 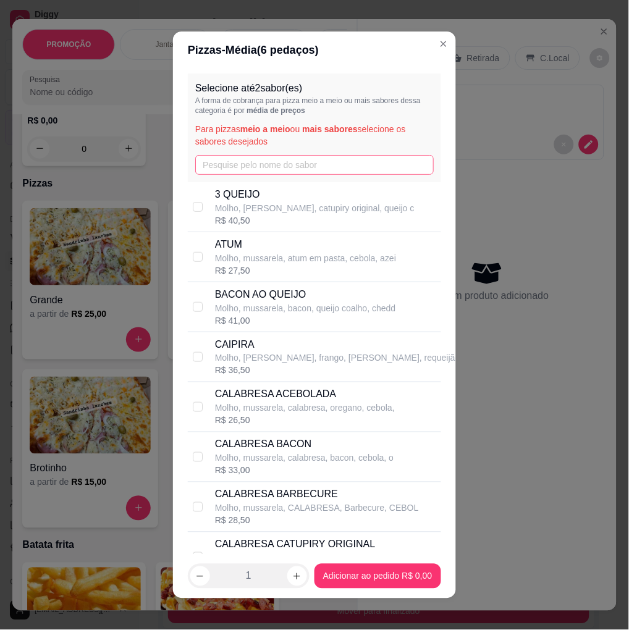 I want to click on div: R$ 36,50, so click(x=342, y=370).